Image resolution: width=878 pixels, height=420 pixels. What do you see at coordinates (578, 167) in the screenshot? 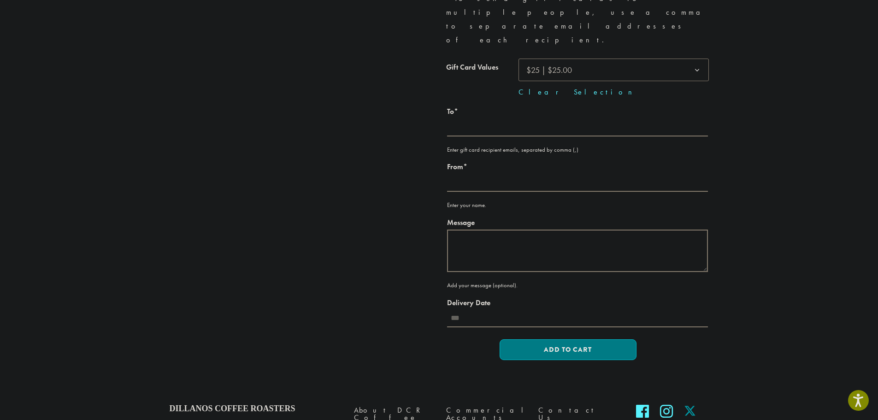
I see `label: From` at bounding box center [578, 167].